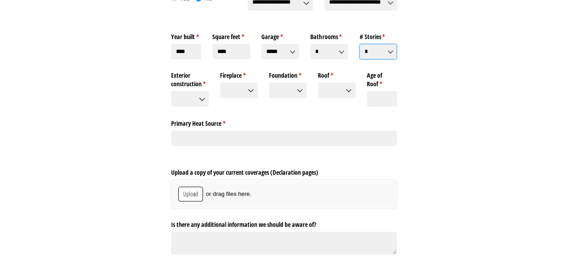 Image resolution: width=568 pixels, height=279 pixels. What do you see at coordinates (190, 194) in the screenshot?
I see `button: Upload` at bounding box center [190, 194].